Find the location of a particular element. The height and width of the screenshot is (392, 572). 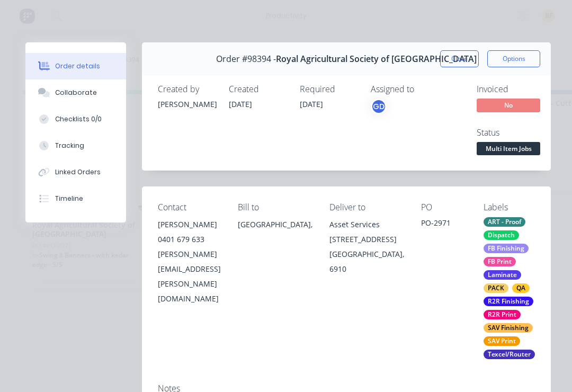

span: Multi Item Jobs is located at coordinates (509, 148).